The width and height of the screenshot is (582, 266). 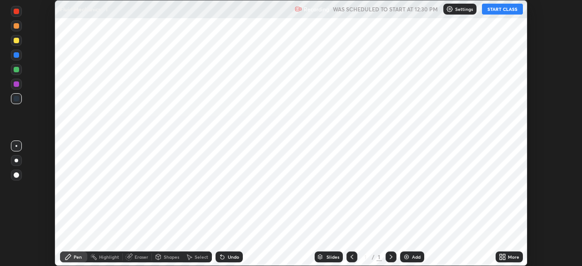 I want to click on div: Slides, so click(x=333, y=257).